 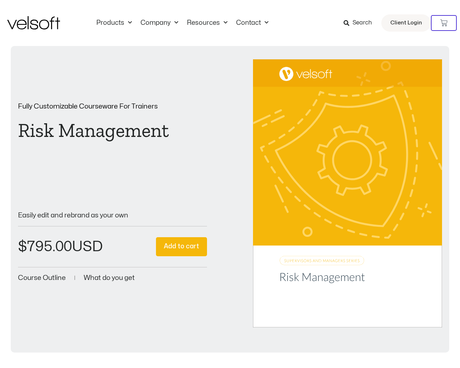 I want to click on p: Fully Customizable Courseware For Trainers, so click(x=113, y=106).